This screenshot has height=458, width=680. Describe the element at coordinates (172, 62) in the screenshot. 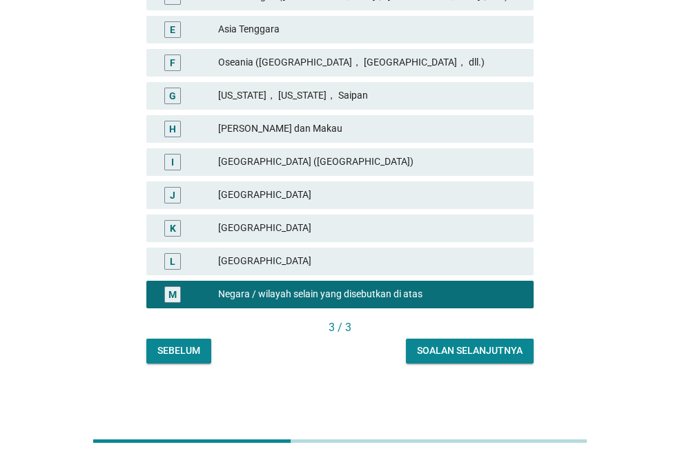

I see `div: F` at that location.